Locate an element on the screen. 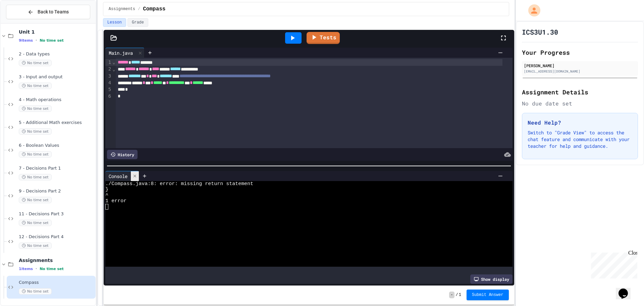  div: 3 is located at coordinates (108, 76).